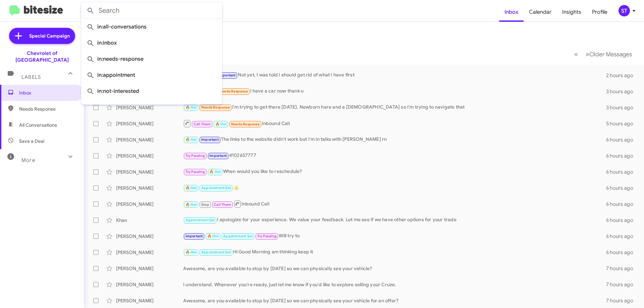 The width and height of the screenshot is (644, 308). I want to click on nav: Page navigation example, so click(603, 54).